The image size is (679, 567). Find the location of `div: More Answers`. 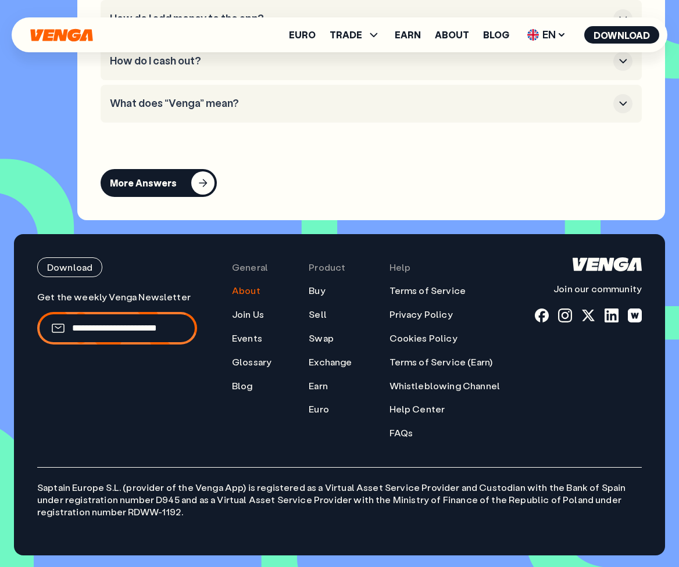

div: More Answers is located at coordinates (143, 183).